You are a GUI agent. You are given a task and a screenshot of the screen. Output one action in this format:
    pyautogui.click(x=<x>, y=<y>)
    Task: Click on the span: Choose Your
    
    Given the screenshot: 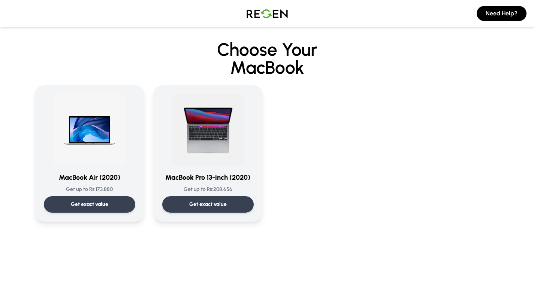 What is the action you would take?
    pyautogui.click(x=267, y=49)
    